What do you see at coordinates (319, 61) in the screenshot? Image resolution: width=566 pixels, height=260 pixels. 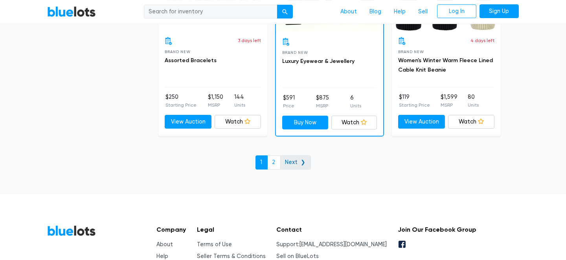 I see `a: Luxury Eyewear & Jewellery` at bounding box center [319, 61].